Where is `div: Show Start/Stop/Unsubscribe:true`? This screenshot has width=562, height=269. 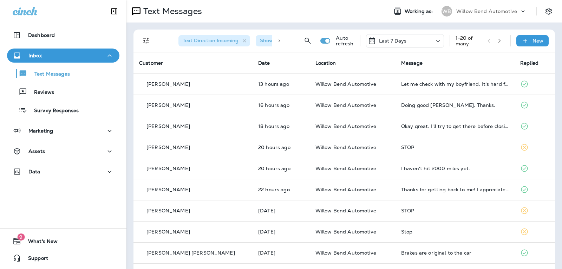 div: Show Start/Stop/Unsubscribe:true is located at coordinates (306, 41).